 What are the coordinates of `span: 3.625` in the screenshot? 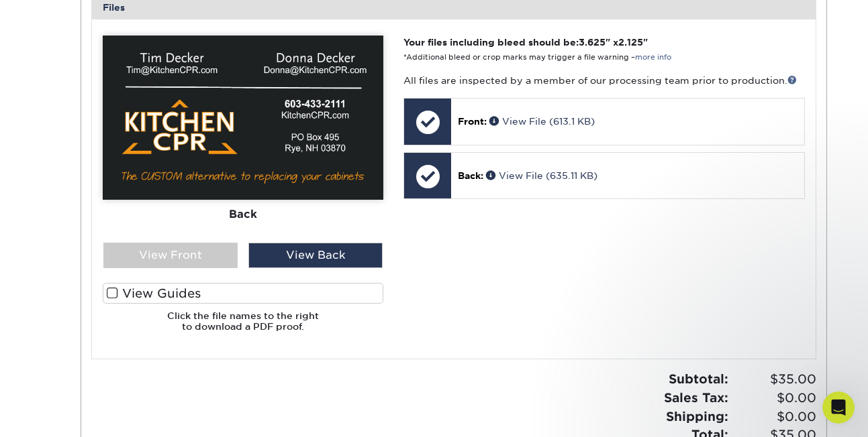 It's located at (592, 42).